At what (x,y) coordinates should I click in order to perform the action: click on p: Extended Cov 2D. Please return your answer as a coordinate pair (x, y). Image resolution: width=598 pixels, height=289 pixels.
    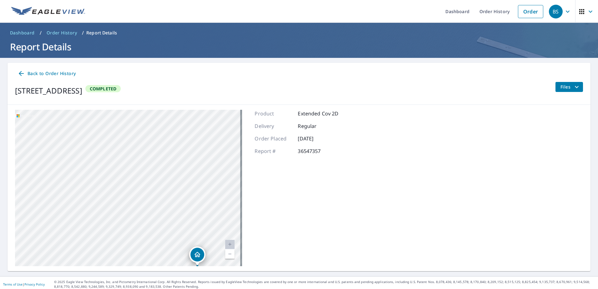
    Looking at the image, I should click on (318, 114).